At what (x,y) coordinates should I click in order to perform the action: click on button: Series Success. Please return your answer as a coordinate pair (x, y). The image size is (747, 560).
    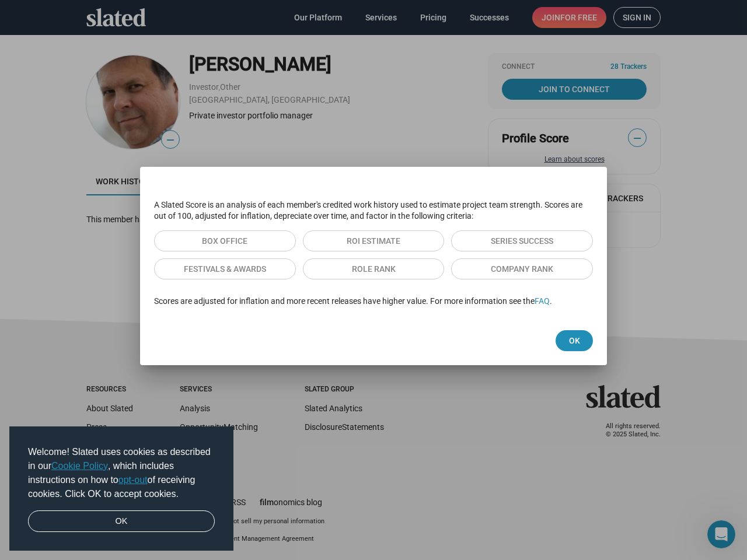
    Looking at the image, I should click on (522, 241).